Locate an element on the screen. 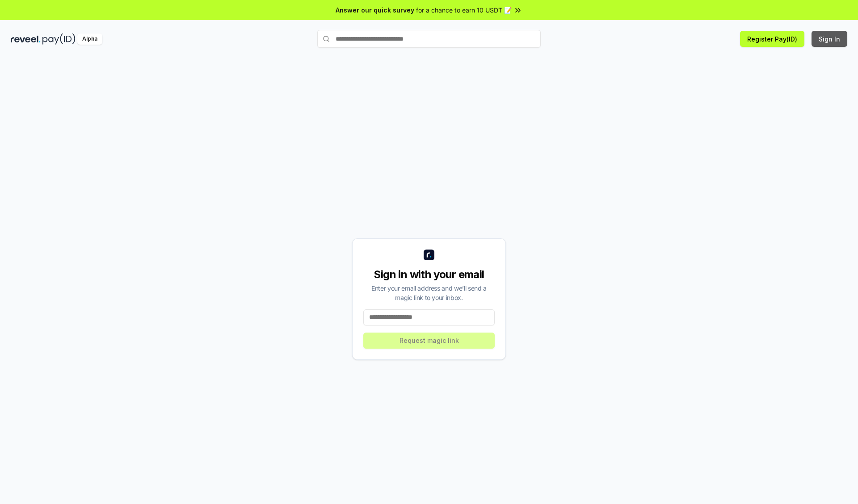 The image size is (858, 504). div: Sign in with your email is located at coordinates (429, 274).